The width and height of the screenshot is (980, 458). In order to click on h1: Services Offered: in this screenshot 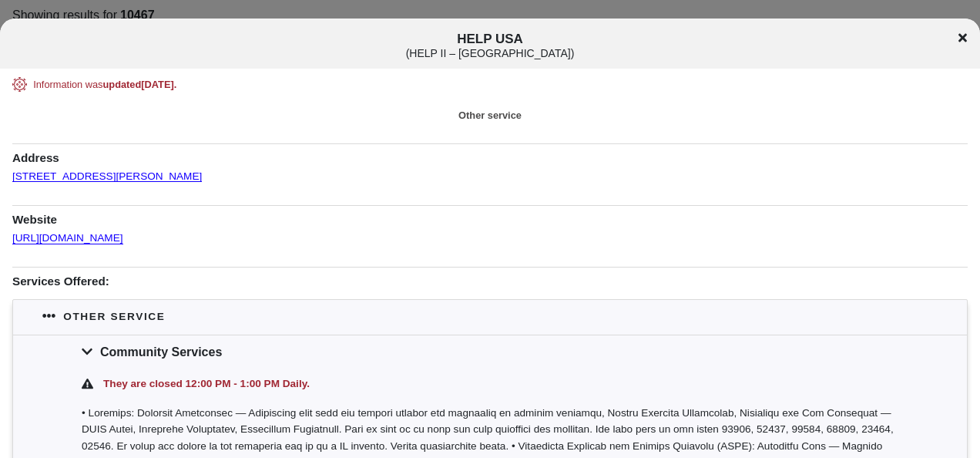, I will do `click(490, 277)`.